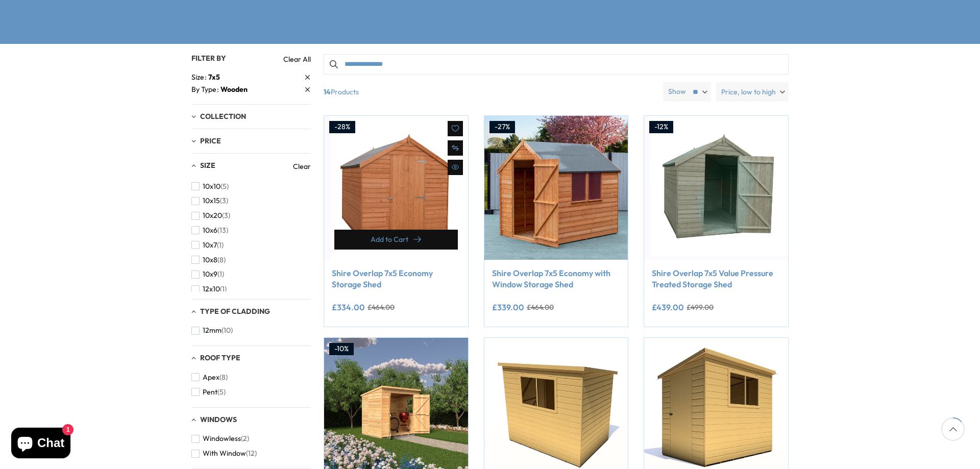 This screenshot has height=469, width=980. What do you see at coordinates (209, 377) in the screenshot?
I see `button: Apex` at bounding box center [209, 377].